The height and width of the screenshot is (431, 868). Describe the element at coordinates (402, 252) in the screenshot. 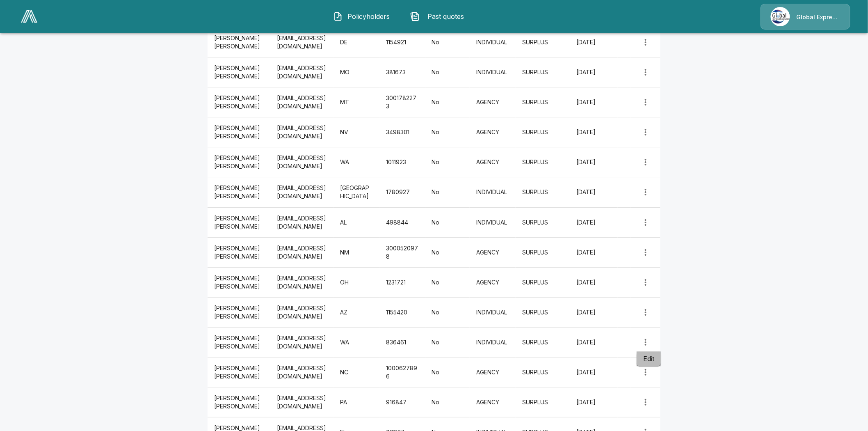

I see `td: 3000520978` at that location.